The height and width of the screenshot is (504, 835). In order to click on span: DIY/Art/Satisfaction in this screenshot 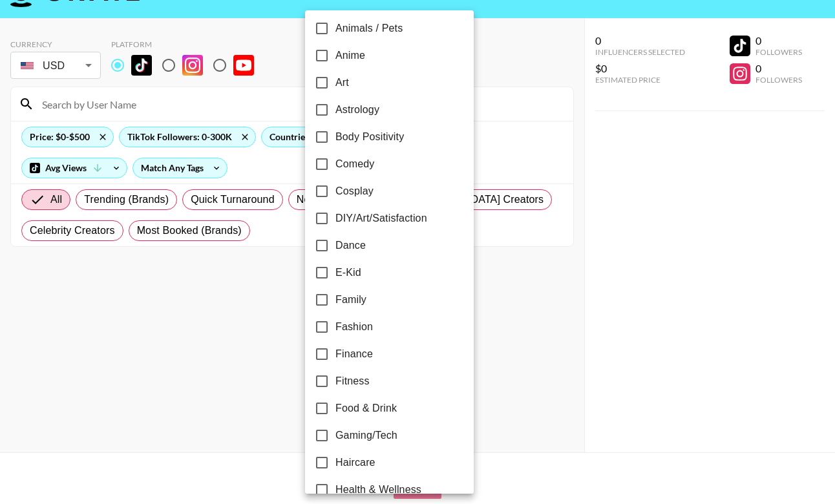, I will do `click(382, 218)`.